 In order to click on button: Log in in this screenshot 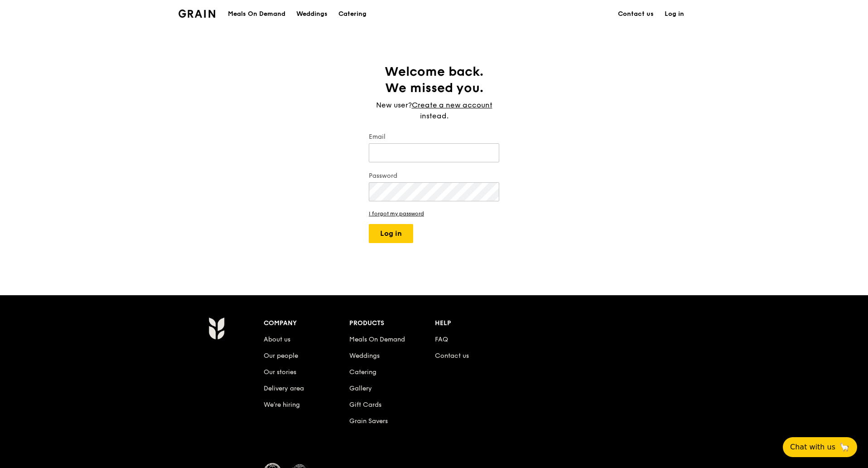, I will do `click(391, 233)`.